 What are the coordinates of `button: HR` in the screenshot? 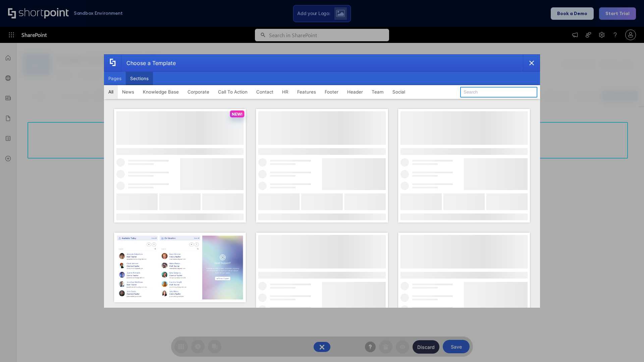 It's located at (285, 92).